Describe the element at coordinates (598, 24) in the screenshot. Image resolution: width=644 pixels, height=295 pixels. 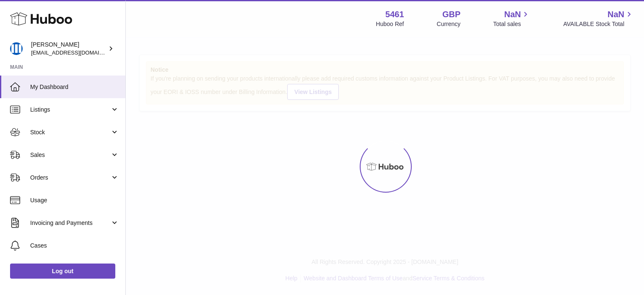
I see `span: AVAILABLE Stock Total` at that location.